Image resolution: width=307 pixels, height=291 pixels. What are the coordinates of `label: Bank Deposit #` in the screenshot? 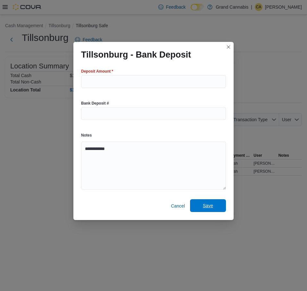 It's located at (95, 103).